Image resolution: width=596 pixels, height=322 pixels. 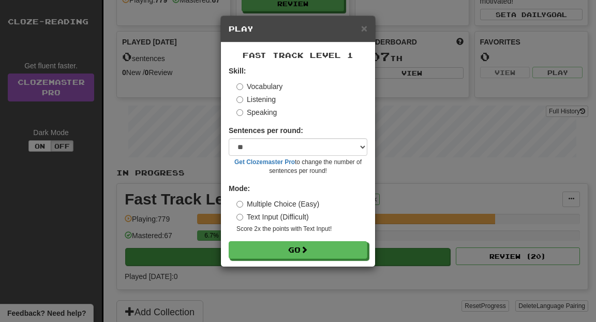 I want to click on input: Vocabulary, so click(x=240, y=86).